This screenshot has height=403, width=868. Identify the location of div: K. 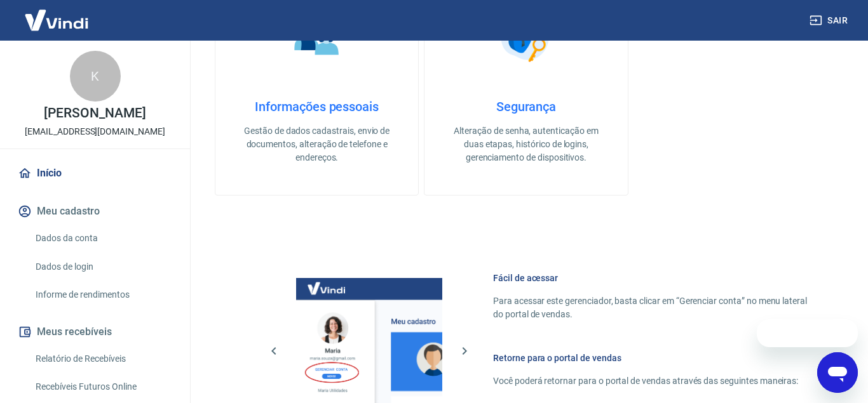
(96, 76).